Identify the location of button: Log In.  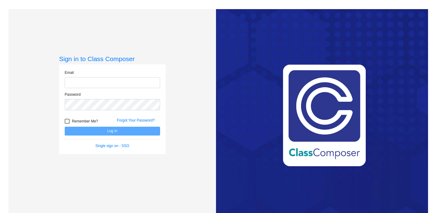
(112, 131).